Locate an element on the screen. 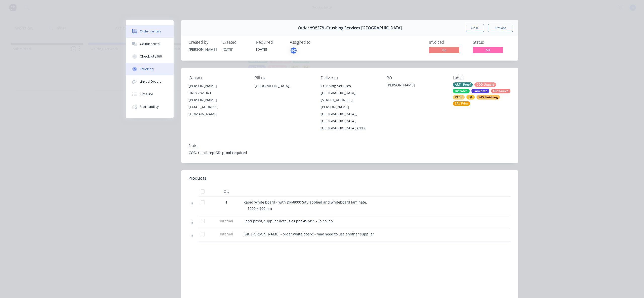 This screenshot has height=298, width=644. button: Timeline is located at coordinates (150, 94).